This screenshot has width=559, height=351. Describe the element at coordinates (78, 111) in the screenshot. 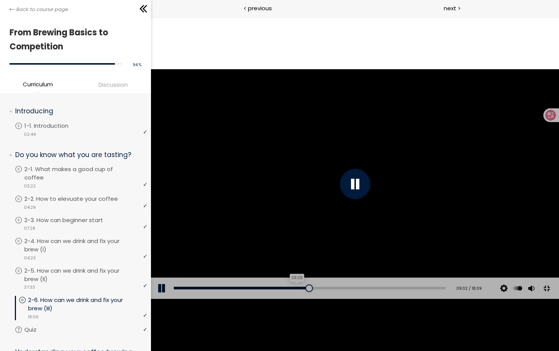

I see `p: Introducing` at that location.